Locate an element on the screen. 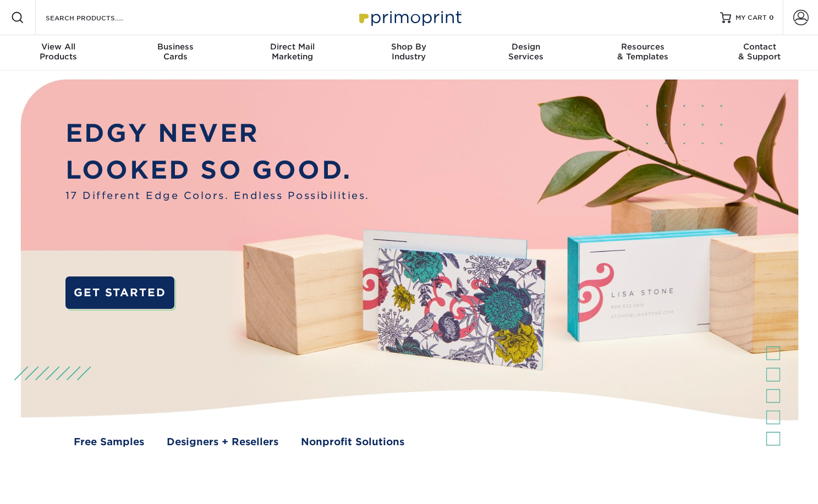  p: EDGY NEVER is located at coordinates (217, 133).